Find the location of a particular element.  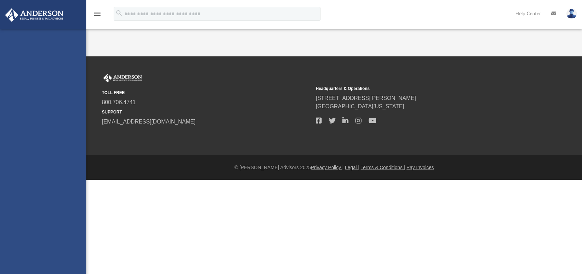

small: Headquarters & Operations is located at coordinates (420, 88).